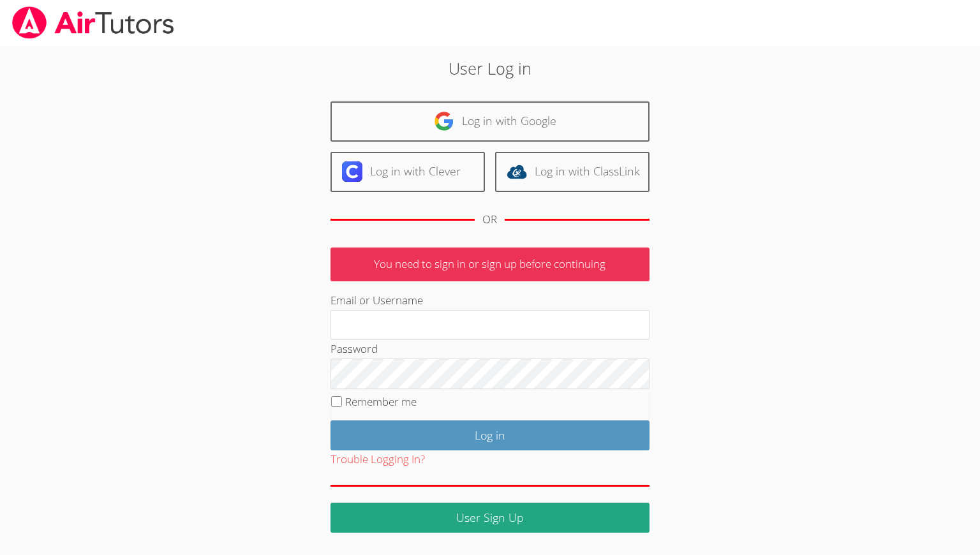 The width and height of the screenshot is (980, 555). Describe the element at coordinates (445, 121) in the screenshot. I see `img: google-logo-50288ca7cdecda66e5e0955fdab243c47b7ad437acaf1139b6f446037453330a.svg` at that location.